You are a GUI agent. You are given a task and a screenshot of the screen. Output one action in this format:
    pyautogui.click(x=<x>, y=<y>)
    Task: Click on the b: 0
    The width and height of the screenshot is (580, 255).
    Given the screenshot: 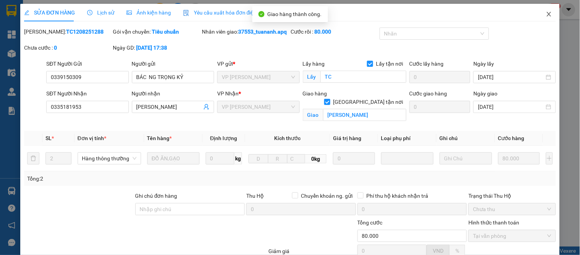 What is the action you would take?
    pyautogui.click(x=55, y=48)
    